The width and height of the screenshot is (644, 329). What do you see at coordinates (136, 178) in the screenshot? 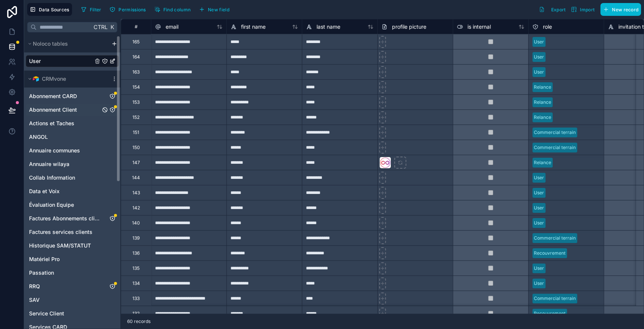
I see `div: 144` at bounding box center [136, 178].